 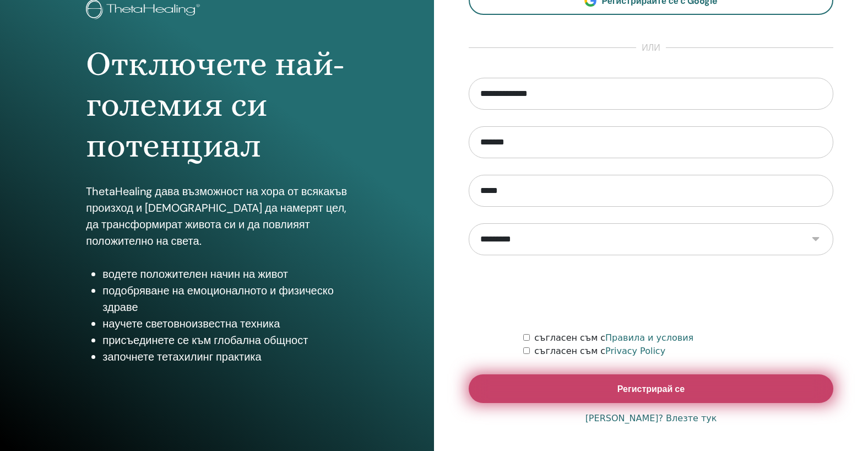 I want to click on li: започнете тетахилинг практика, so click(x=225, y=357).